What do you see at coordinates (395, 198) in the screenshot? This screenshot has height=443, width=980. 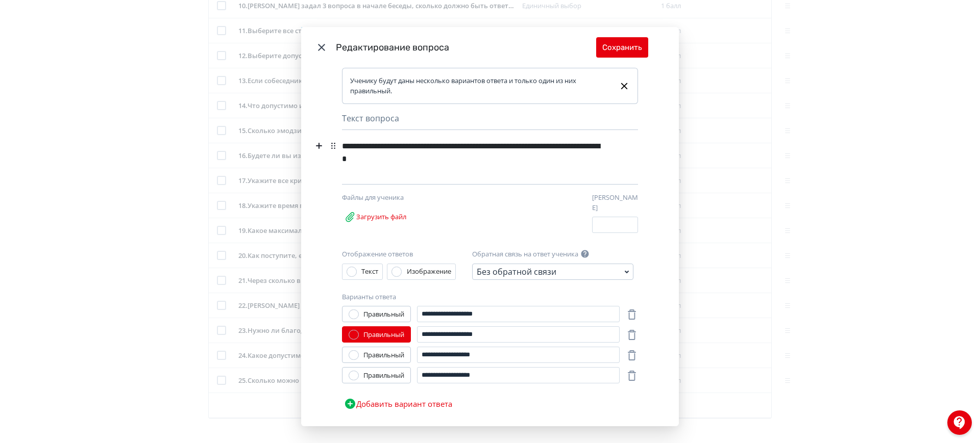 I see `div: Файлы для ученика` at bounding box center [395, 198].